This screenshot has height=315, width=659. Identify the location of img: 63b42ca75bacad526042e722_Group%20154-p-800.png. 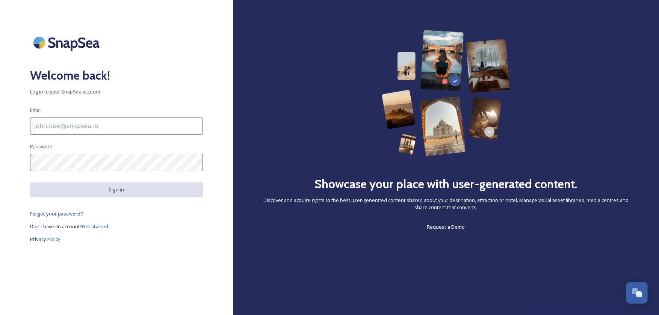
(446, 93).